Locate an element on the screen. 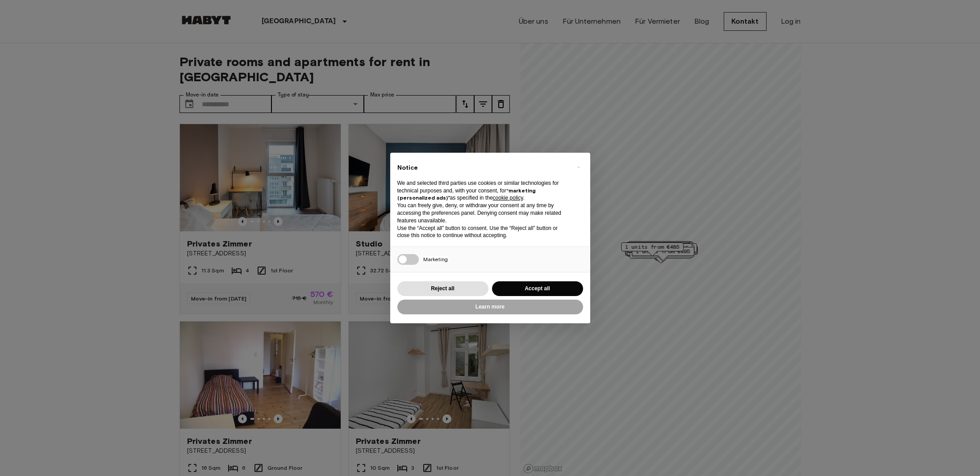 The height and width of the screenshot is (476, 980). p: Use the “Accept all” button to consent. Use the “Reject all” button or close this notice to conti... is located at coordinates (483, 232).